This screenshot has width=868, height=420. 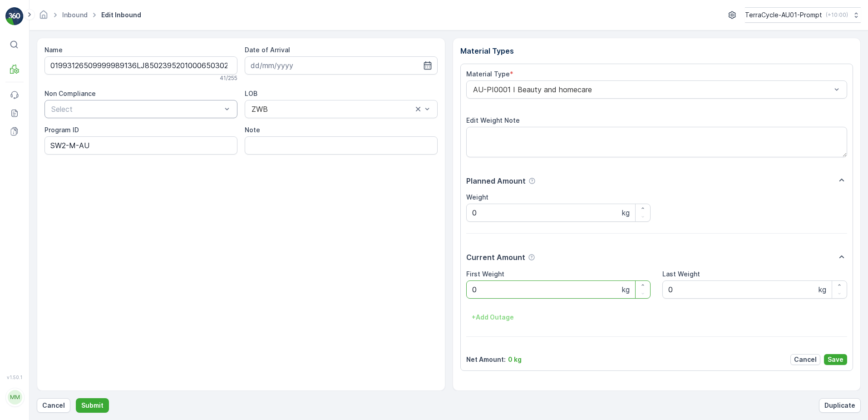 I want to click on button: +Add Outage, so click(x=493, y=317).